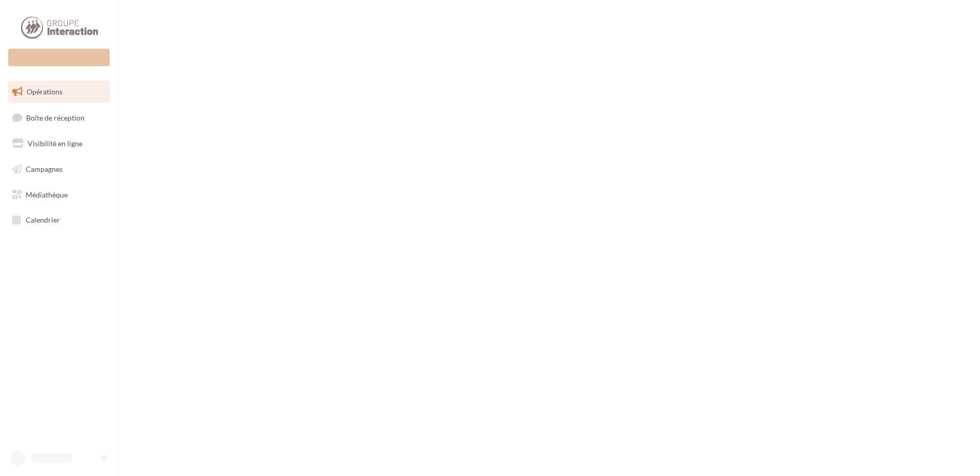  I want to click on a: Visibilité en ligne, so click(59, 144).